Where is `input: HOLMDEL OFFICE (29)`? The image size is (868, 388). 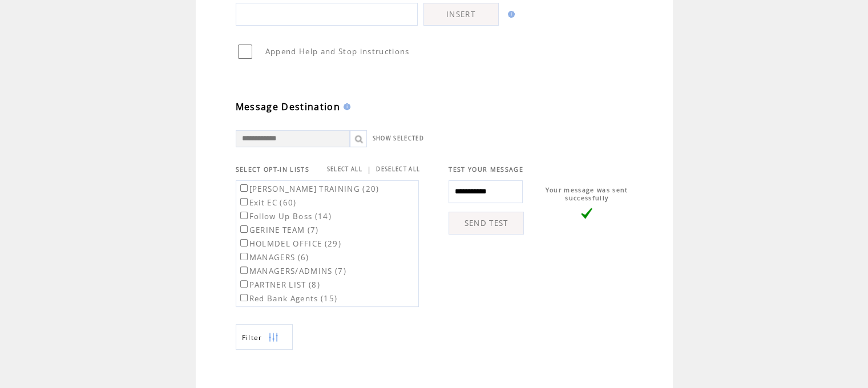
input: HOLMDEL OFFICE (29) is located at coordinates (244, 243).